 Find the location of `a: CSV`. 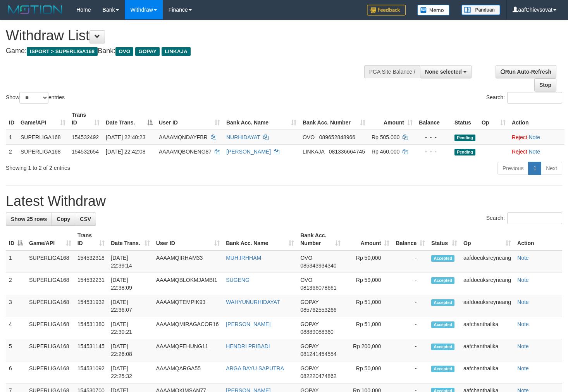

a: CSV is located at coordinates (85, 219).